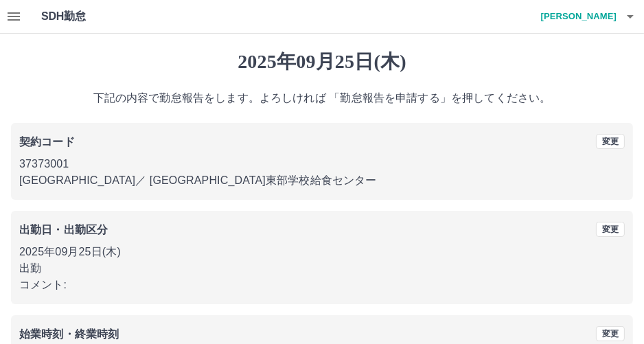 The width and height of the screenshot is (644, 344). I want to click on p: 37373001, so click(322, 164).